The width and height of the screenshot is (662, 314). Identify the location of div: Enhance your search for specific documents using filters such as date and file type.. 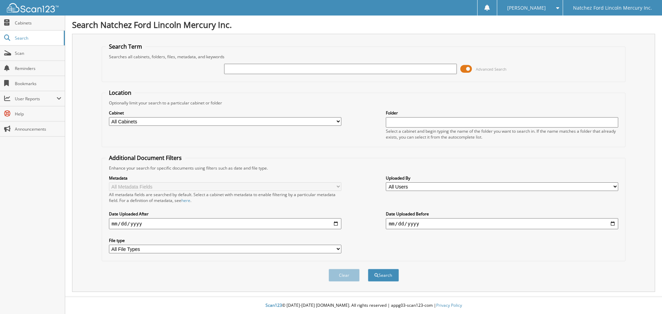
(364, 168).